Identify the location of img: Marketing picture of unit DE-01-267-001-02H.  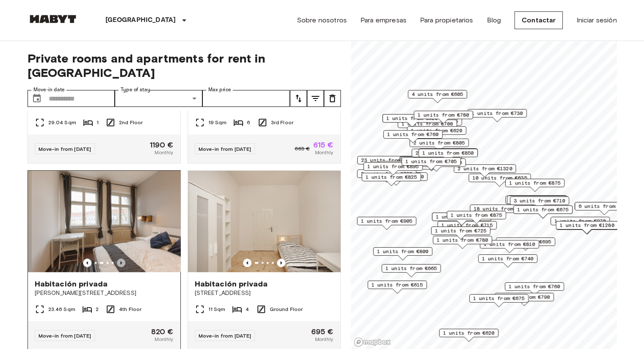
(108, 222).